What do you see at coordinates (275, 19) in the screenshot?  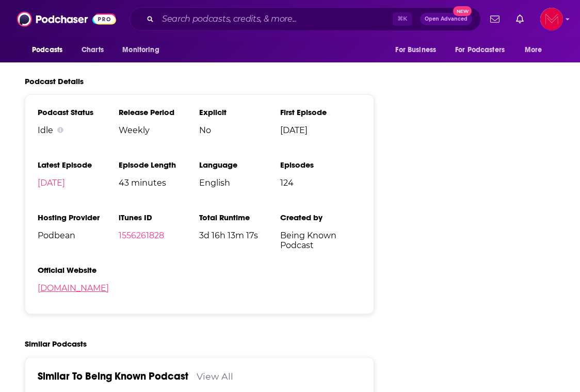 I see `input: Search podcasts, credits, & more...` at bounding box center [275, 19].